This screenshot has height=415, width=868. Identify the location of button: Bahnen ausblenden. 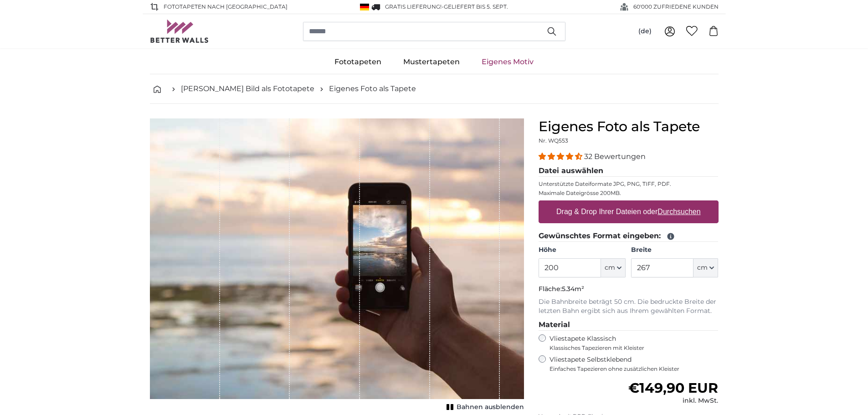
(484, 407).